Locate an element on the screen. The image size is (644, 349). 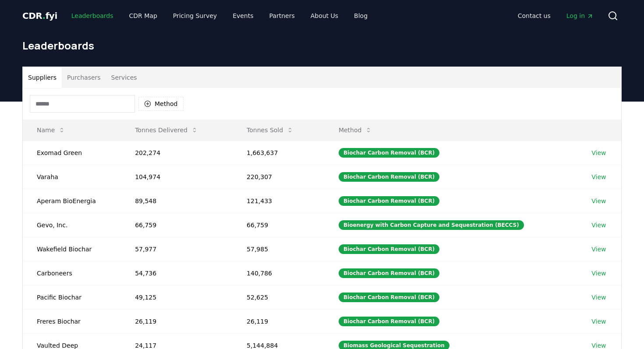
button: Suppliers is located at coordinates (42, 77).